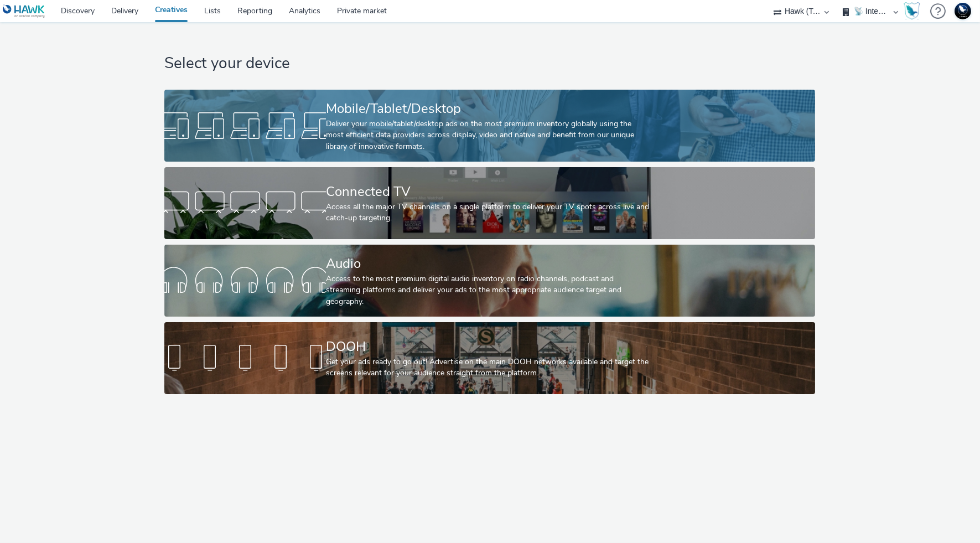  I want to click on img: Hawk Academy, so click(912, 11).